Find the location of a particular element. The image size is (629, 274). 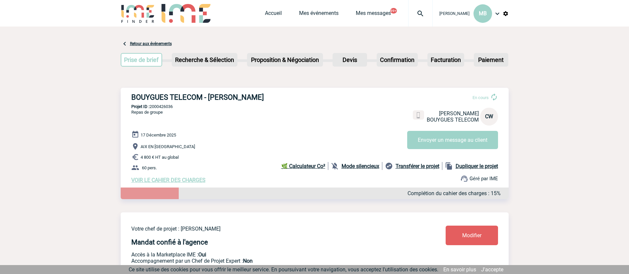

b: 🌿 Calculateur Co² is located at coordinates (303, 166).